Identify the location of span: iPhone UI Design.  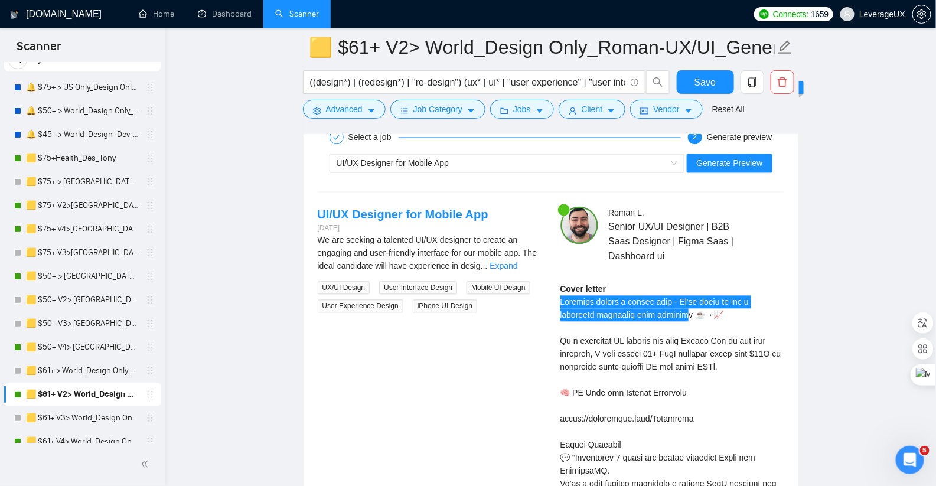
(445, 307).